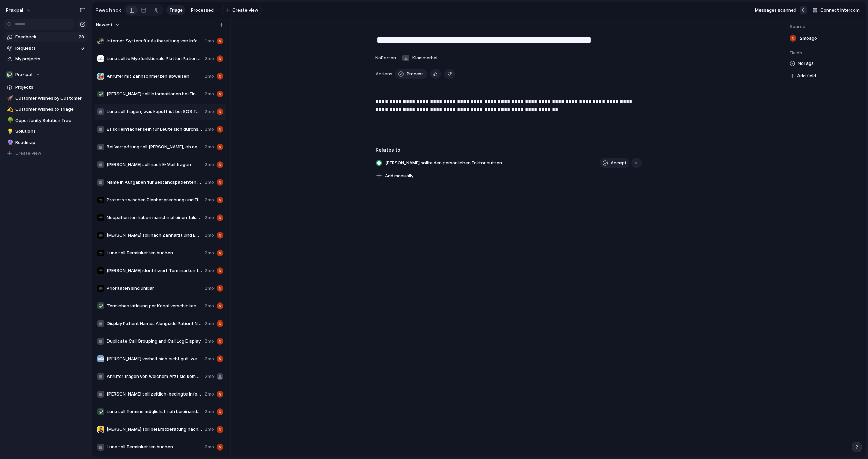 Image resolution: width=868 pixels, height=459 pixels. What do you see at coordinates (46, 143) in the screenshot?
I see `a: 🔮Roadmap` at bounding box center [46, 143].